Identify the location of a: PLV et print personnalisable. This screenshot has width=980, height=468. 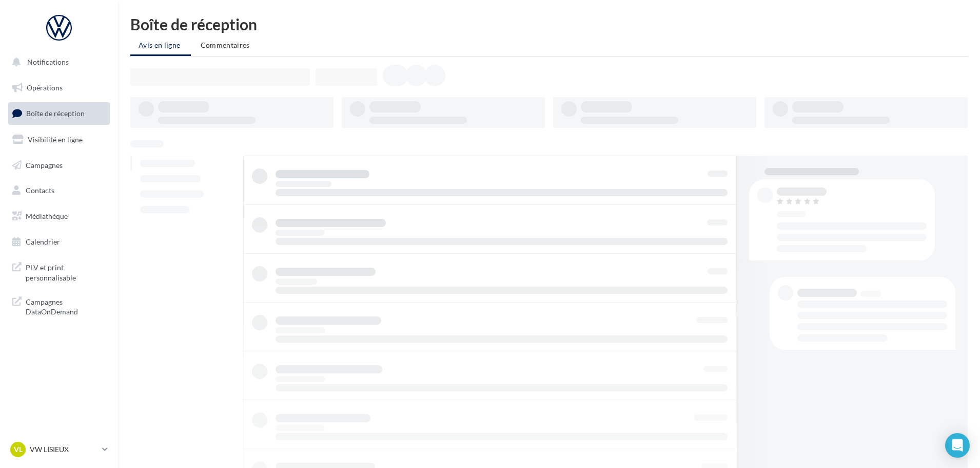
(59, 271).